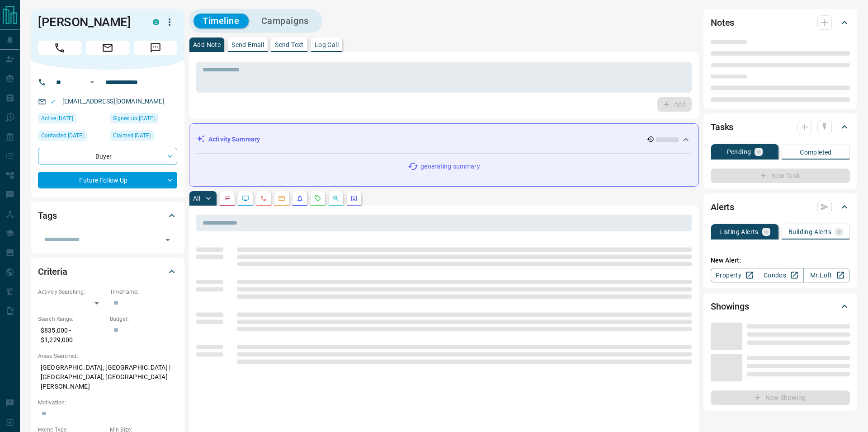  I want to click on h2: Tags, so click(47, 216).